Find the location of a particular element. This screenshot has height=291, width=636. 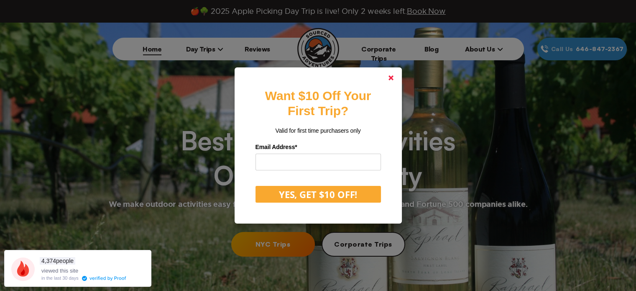

div: in the last 30 days is located at coordinates (60, 278).